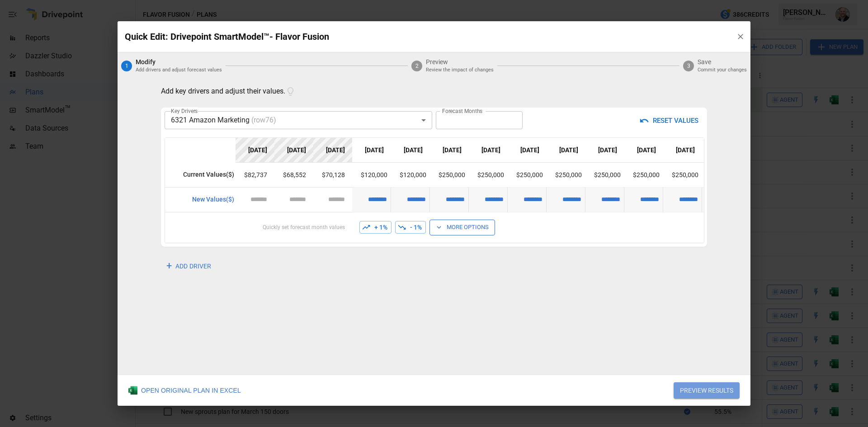 The image size is (868, 427). I want to click on span: (row 76 ), so click(264, 120).